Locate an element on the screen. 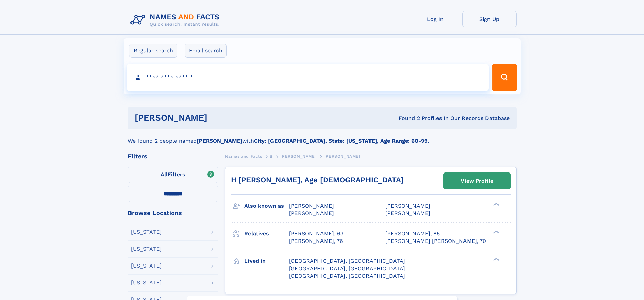  input: search input is located at coordinates (308, 77).